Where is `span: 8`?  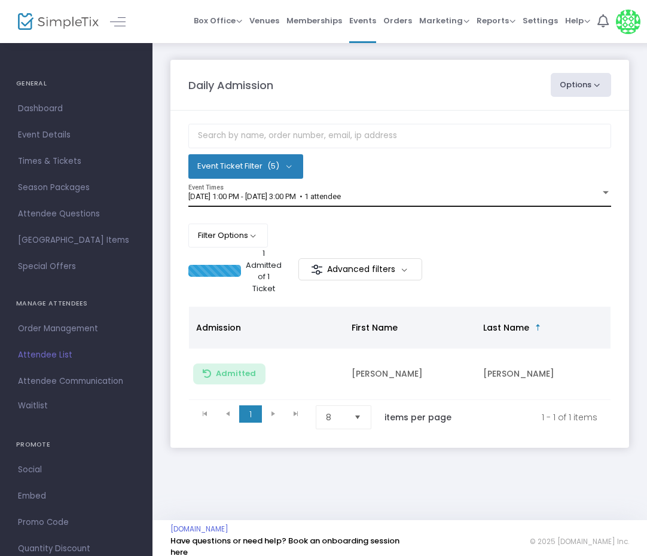
span: 8 is located at coordinates (335, 417).